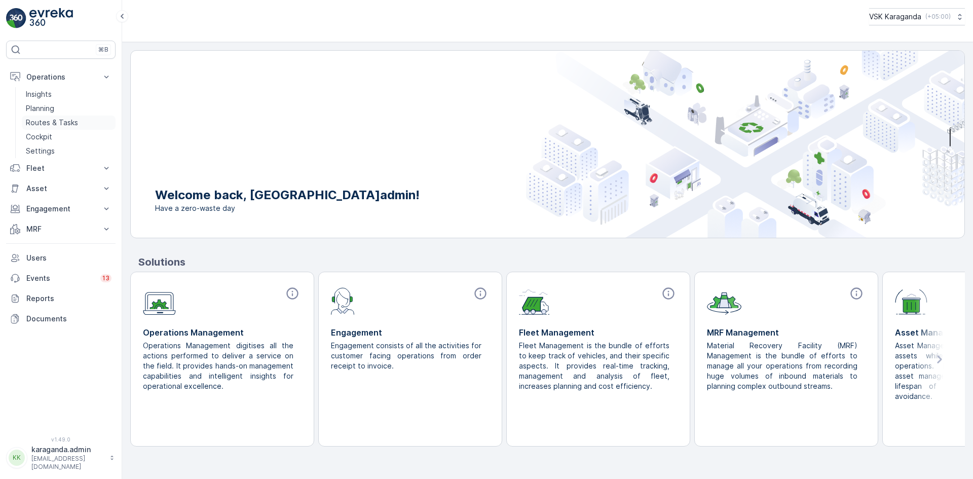  I want to click on a: Settings, so click(68, 151).